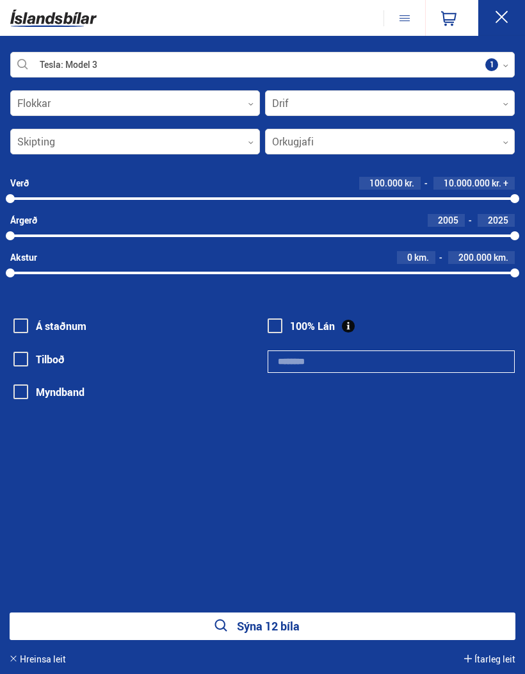 The image size is (525, 674). Describe the element at coordinates (386, 182) in the screenshot. I see `span: 100.000` at that location.